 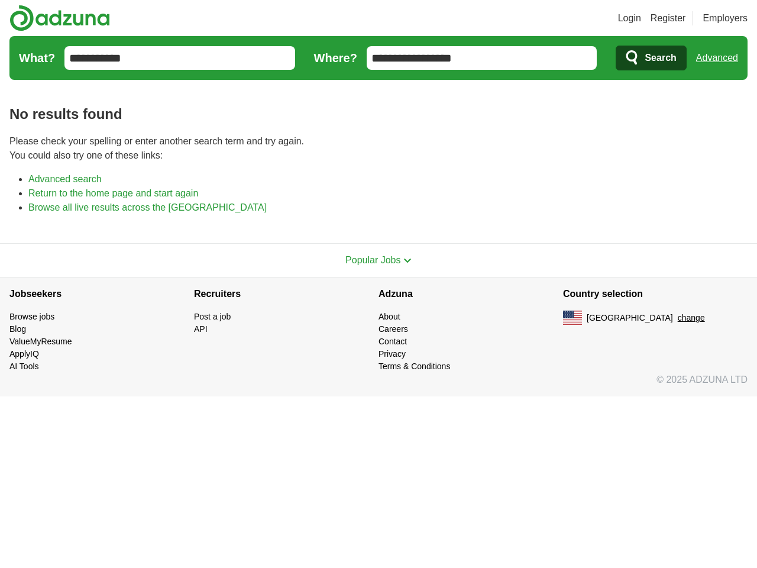 What do you see at coordinates (629, 18) in the screenshot?
I see `a: Login` at bounding box center [629, 18].